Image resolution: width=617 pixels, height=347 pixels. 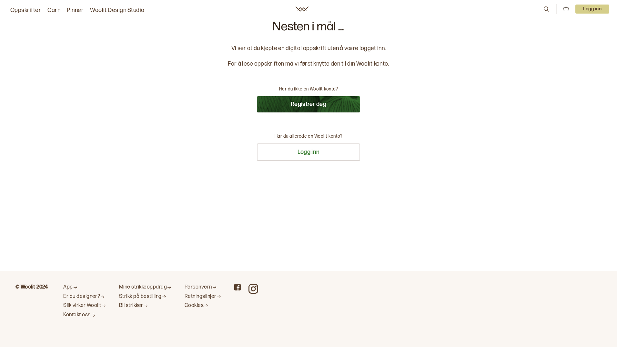 I want to click on p: Logg inn, so click(x=592, y=9).